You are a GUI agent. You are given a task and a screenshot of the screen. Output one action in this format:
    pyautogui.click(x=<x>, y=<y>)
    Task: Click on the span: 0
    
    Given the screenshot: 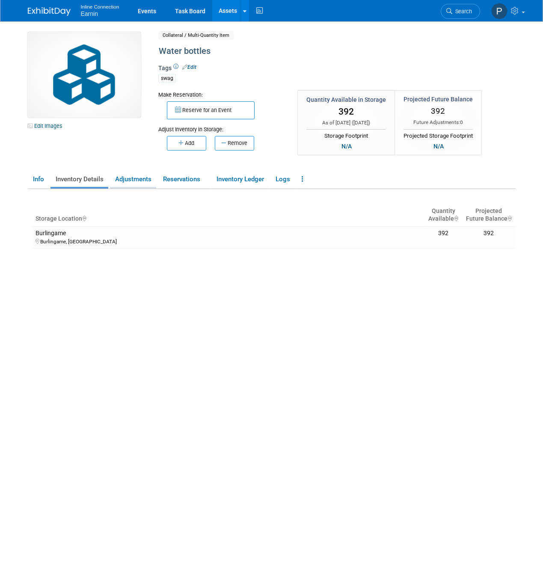 What is the action you would take?
    pyautogui.click(x=461, y=122)
    